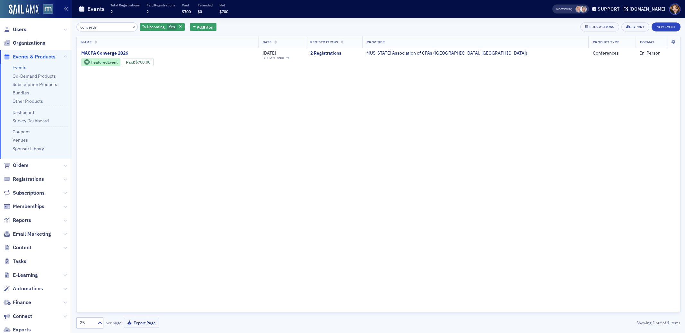 The width and height of the screenshot is (685, 333). Describe the element at coordinates (107, 27) in the screenshot. I see `input: Search…` at that location.